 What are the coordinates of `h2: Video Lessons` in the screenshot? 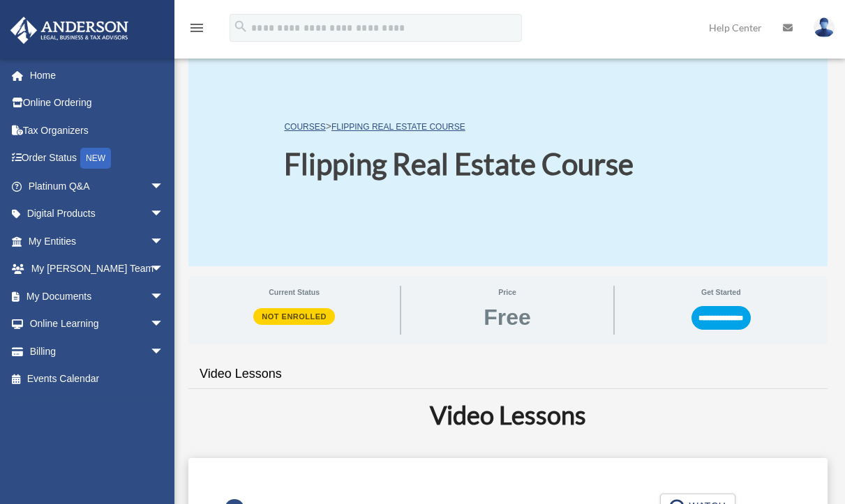 It's located at (508, 415).